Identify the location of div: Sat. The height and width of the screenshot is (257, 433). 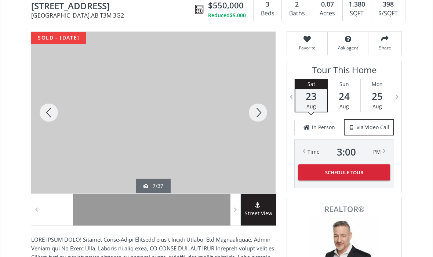
(311, 84).